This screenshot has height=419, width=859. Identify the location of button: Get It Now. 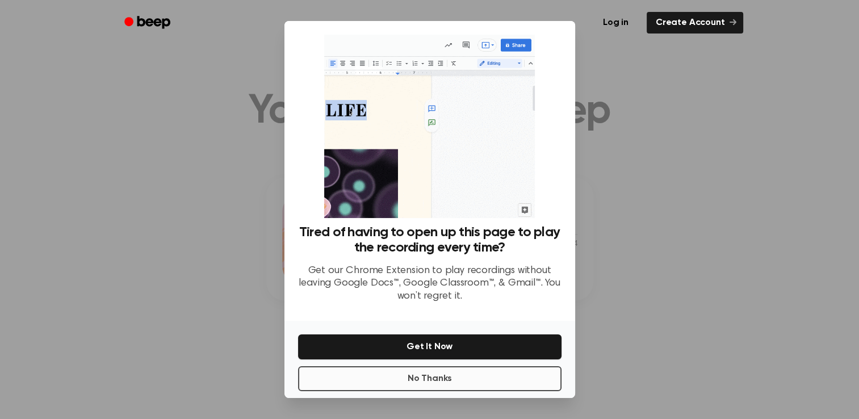
(430, 347).